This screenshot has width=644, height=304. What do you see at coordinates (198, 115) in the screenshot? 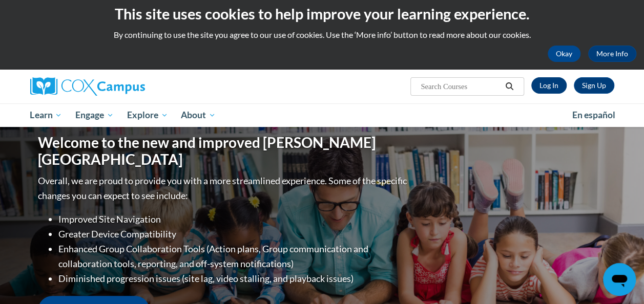
I see `a: About` at bounding box center [198, 115].